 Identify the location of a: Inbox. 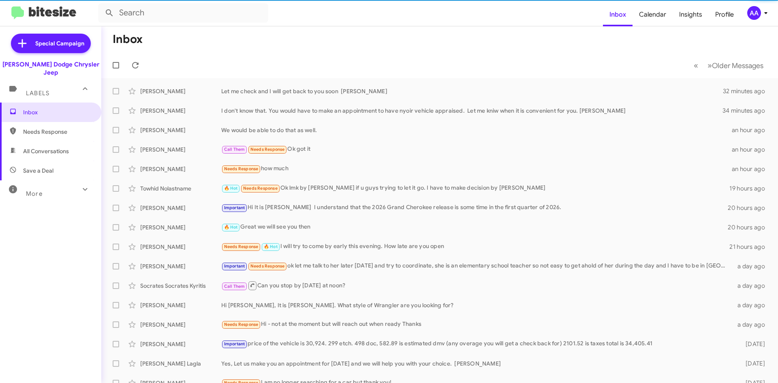
(617, 15).